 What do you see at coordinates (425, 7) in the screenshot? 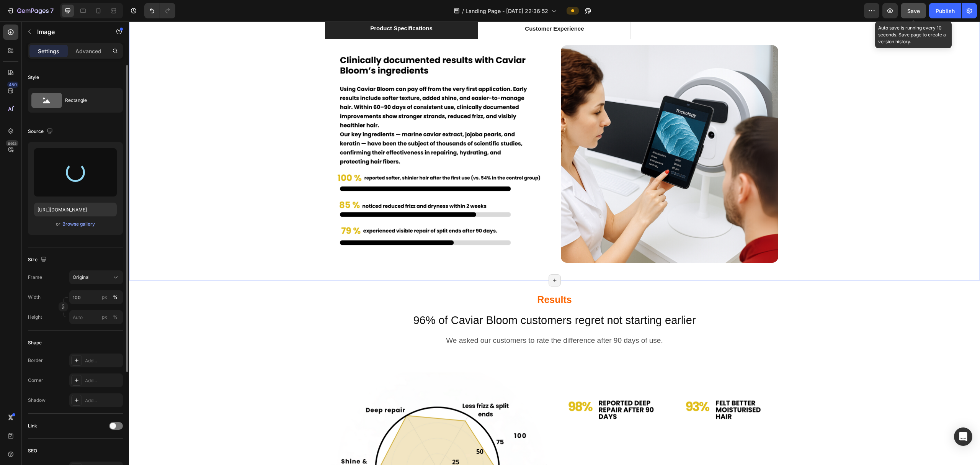
I see `span: Customer Experience` at bounding box center [425, 7].